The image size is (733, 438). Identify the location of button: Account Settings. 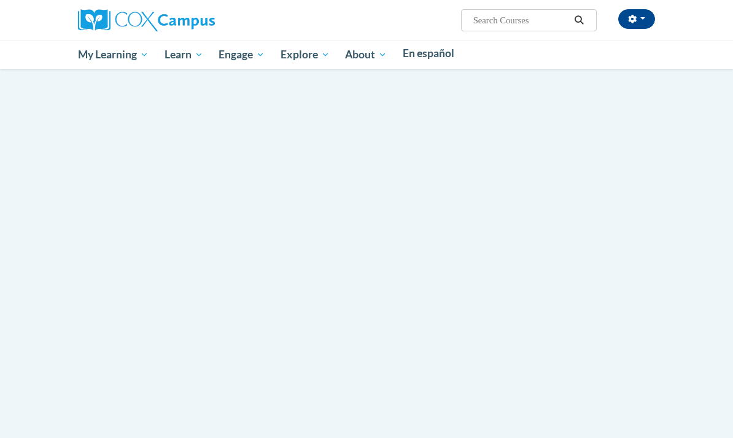
(637, 19).